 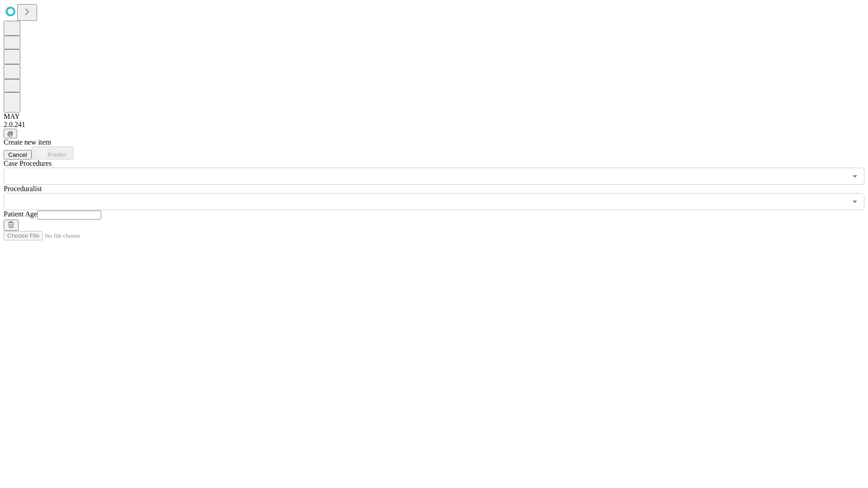 I want to click on span: Predict, so click(x=57, y=155).